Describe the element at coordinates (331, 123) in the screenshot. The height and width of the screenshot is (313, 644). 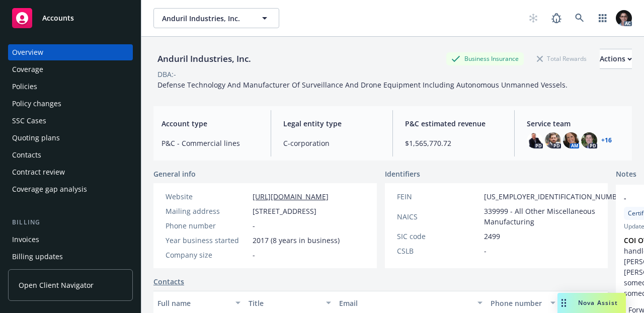
I see `span: Legal entity type` at that location.